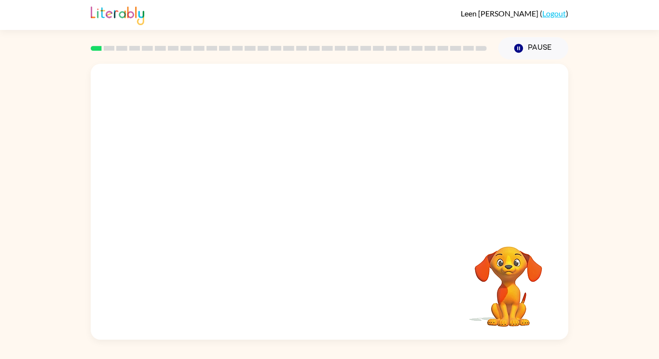  I want to click on img: Literably, so click(117, 14).